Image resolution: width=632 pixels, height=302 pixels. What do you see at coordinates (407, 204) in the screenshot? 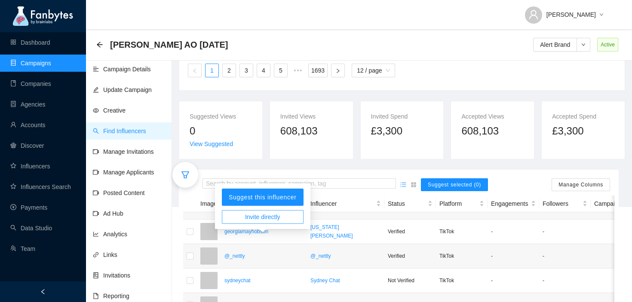
I see `span: Status` at bounding box center [407, 204].